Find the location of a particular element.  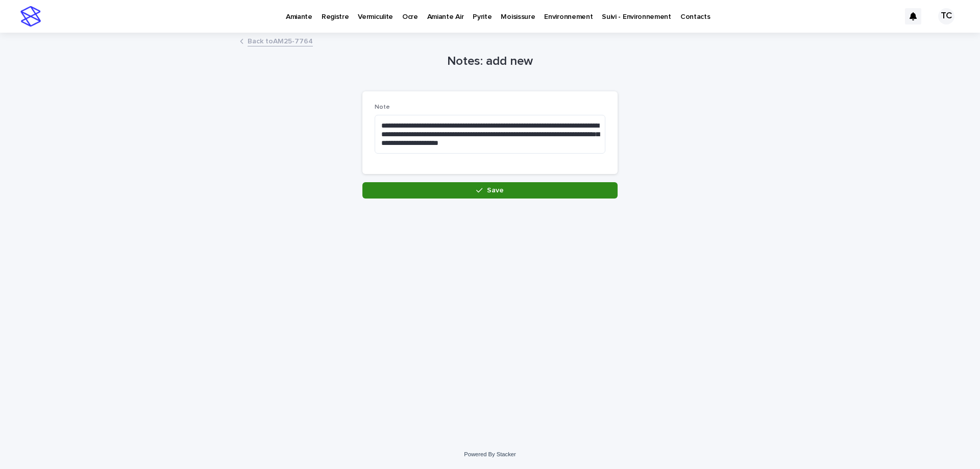

div: TC is located at coordinates (947, 17).